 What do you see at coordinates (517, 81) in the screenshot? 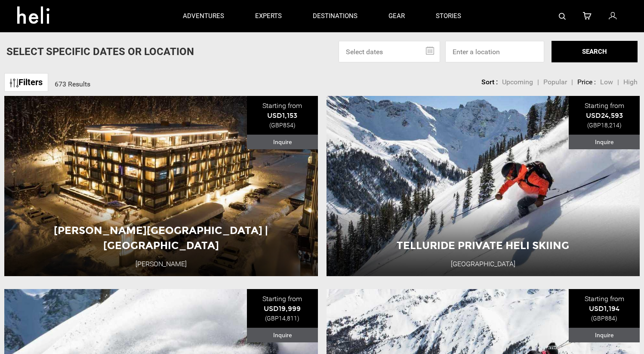
I see `span: Upcoming` at bounding box center [517, 81].